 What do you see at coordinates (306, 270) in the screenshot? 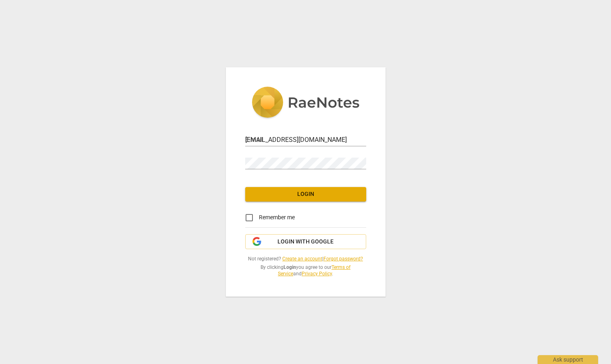
I see `span: By clicking you agree to our and .` at bounding box center [306, 270].